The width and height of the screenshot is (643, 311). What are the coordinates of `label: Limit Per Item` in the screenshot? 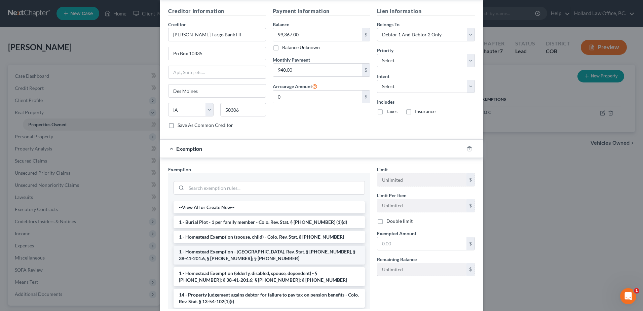 It's located at (392, 195).